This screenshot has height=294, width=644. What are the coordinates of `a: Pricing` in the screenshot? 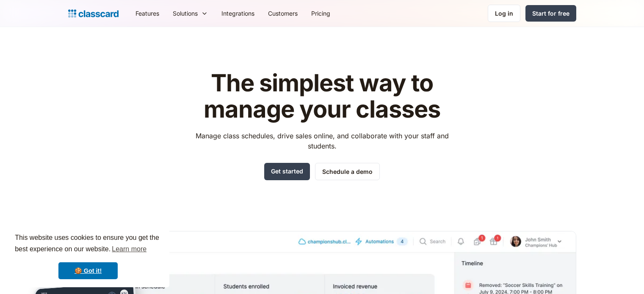 It's located at (320, 13).